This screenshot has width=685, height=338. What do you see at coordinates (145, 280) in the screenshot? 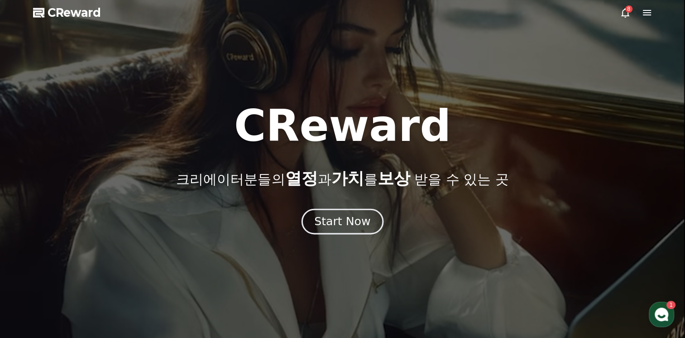
I see `span: 설정` at bounding box center [145, 280].